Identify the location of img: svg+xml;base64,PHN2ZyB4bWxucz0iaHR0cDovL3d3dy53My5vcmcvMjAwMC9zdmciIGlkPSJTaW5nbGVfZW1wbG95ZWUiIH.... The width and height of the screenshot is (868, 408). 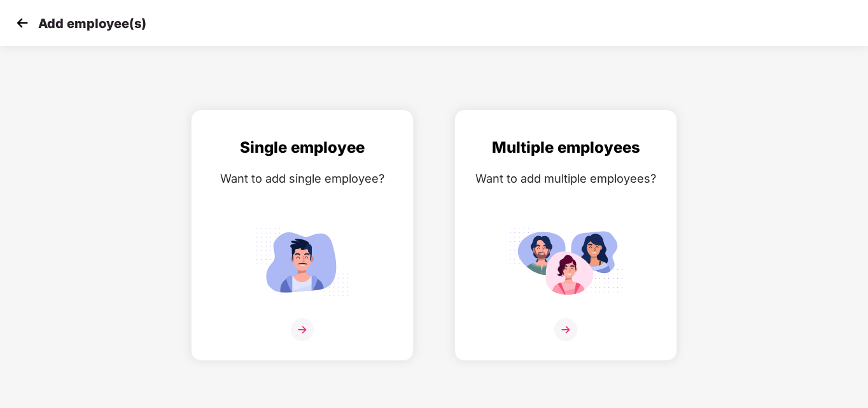
(302, 261).